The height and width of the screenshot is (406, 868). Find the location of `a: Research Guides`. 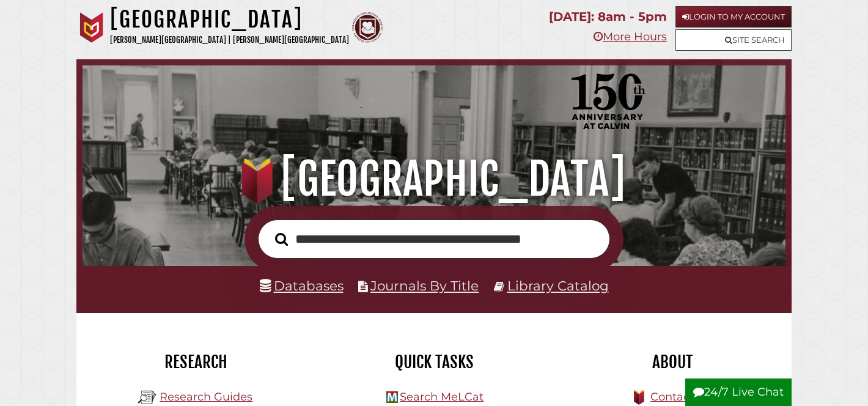

a: Research Guides is located at coordinates (206, 396).